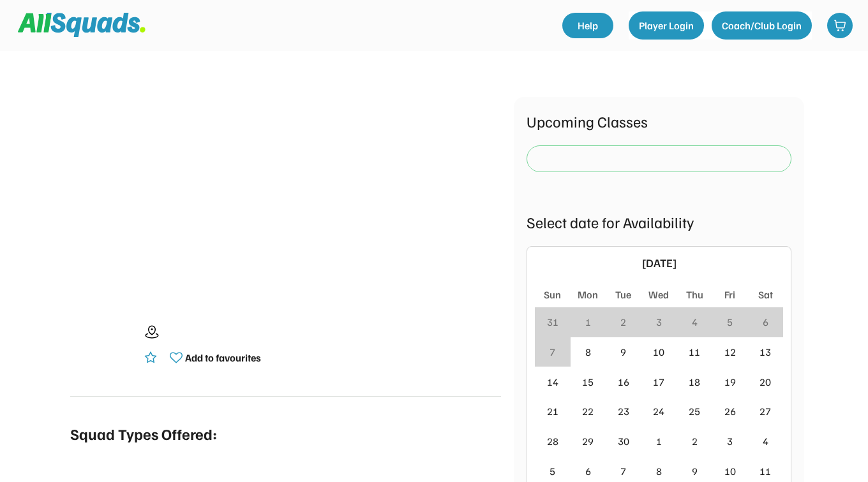  I want to click on button: Player Login, so click(667, 25).